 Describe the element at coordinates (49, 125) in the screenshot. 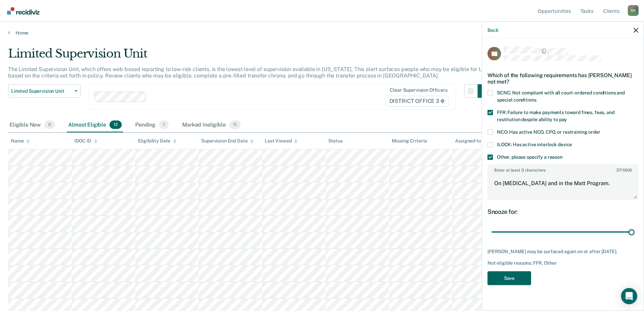

I see `span: 0` at that location.